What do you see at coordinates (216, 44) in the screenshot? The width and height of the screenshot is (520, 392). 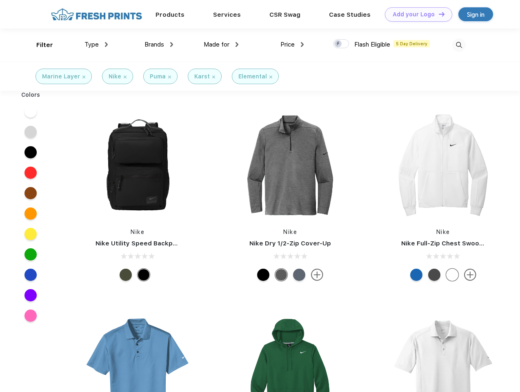 I see `span: Made for` at bounding box center [216, 44].